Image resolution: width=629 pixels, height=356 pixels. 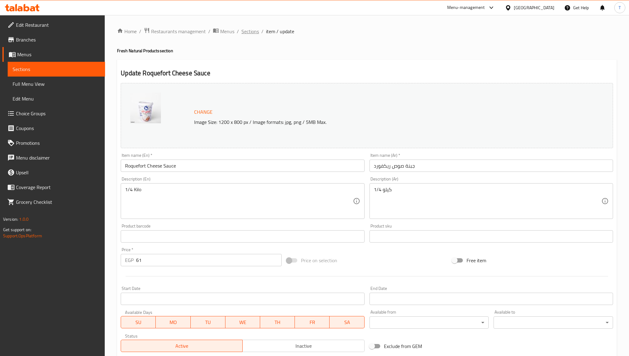 I want to click on img: _Roquefort_Cheese_Sauce638922501128099319.jpg, so click(x=146, y=108).